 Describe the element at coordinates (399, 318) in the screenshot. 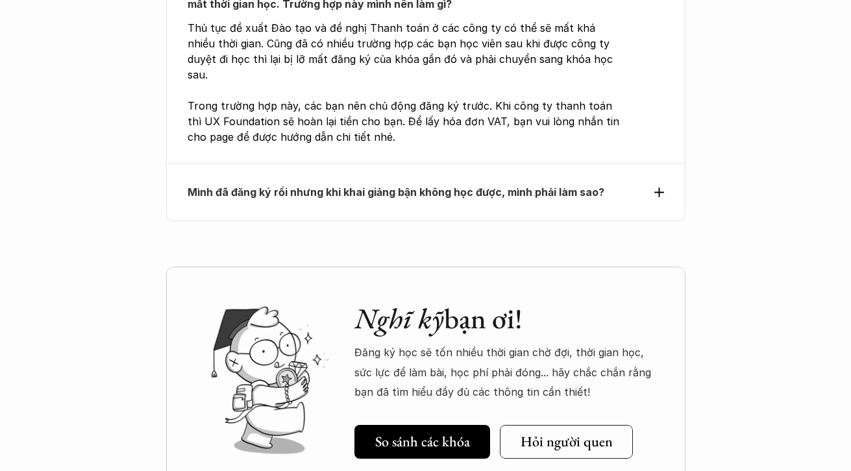

I see `em: Nghĩ kỹ` at that location.